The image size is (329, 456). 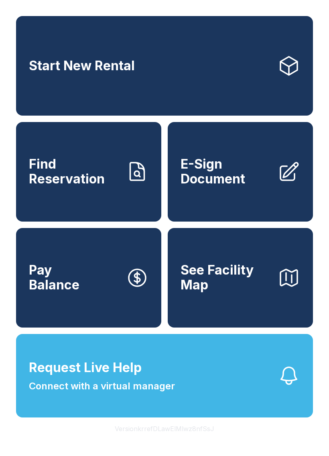 What do you see at coordinates (89, 277) in the screenshot?
I see `button: PayBalance` at bounding box center [89, 277].